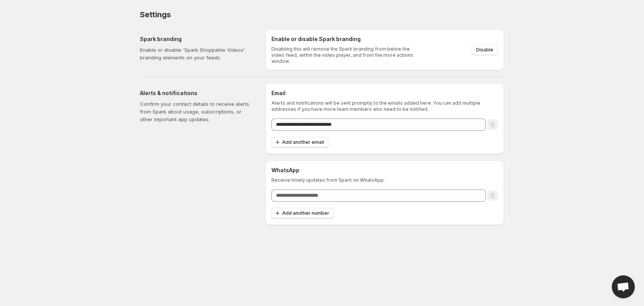 The height and width of the screenshot is (306, 644). What do you see at coordinates (196, 112) in the screenshot?
I see `p: Confirm your contact details to receive alerts from Spark about usage, subscriptions, or other im...` at bounding box center [196, 112].